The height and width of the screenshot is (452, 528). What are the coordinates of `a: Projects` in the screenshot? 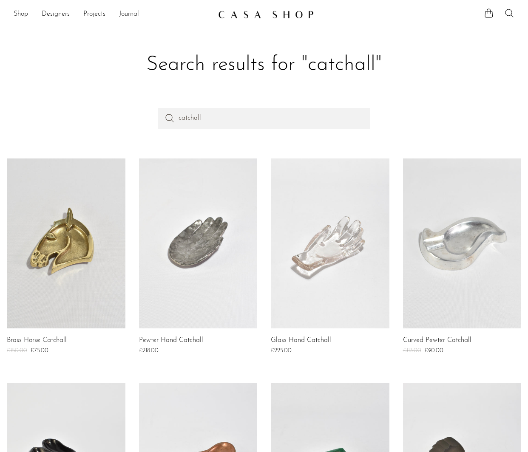 It's located at (94, 14).